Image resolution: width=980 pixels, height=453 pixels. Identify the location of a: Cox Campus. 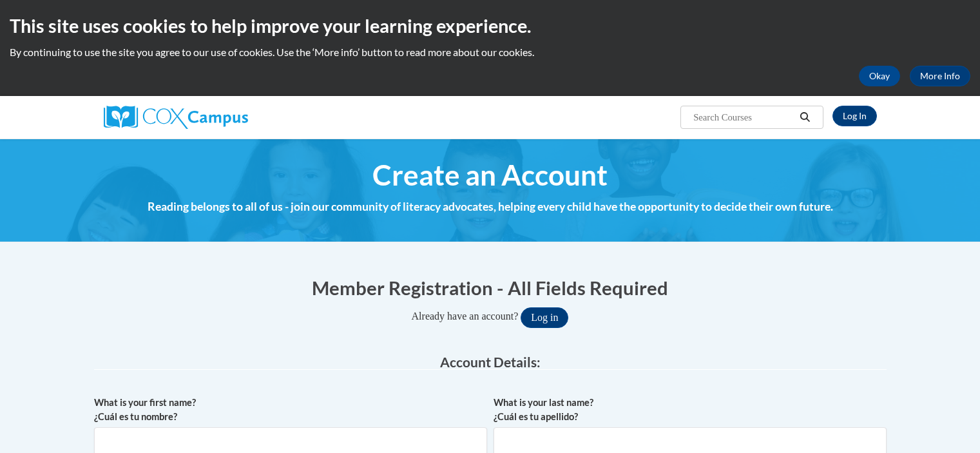
(176, 117).